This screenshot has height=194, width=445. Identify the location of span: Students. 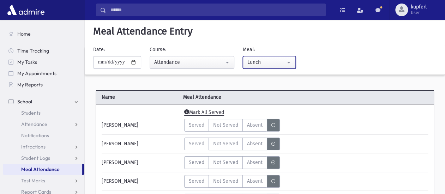
(31, 113).